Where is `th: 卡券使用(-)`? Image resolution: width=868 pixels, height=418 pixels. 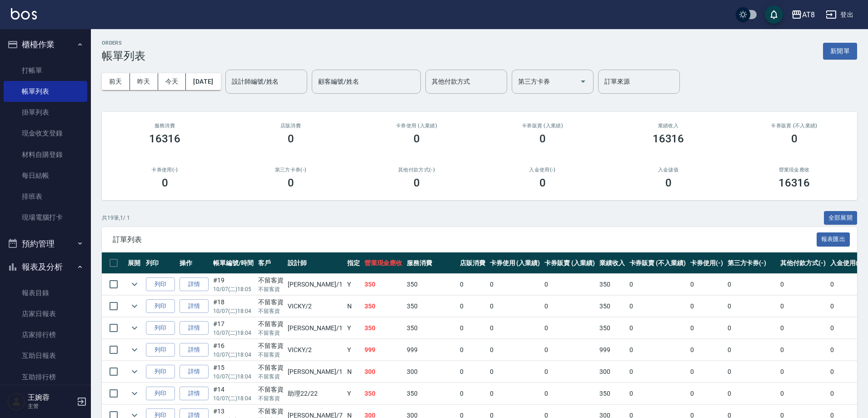
th: 卡券使用(-) is located at coordinates (707, 263).